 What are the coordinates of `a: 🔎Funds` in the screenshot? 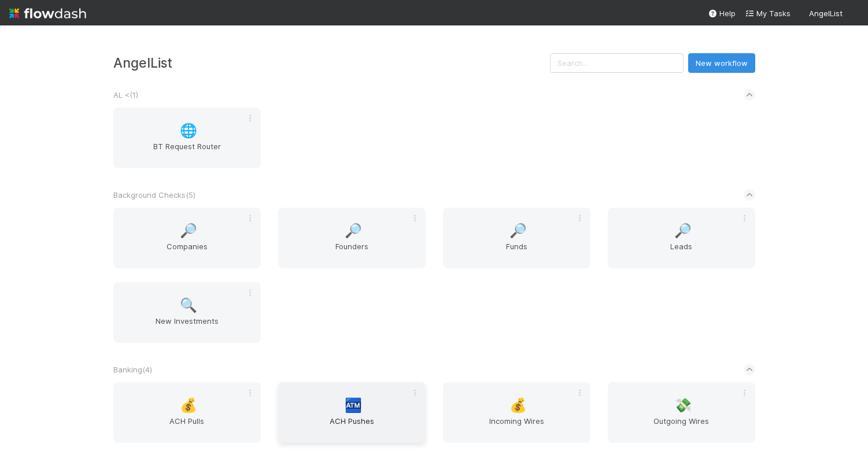 It's located at (516, 237).